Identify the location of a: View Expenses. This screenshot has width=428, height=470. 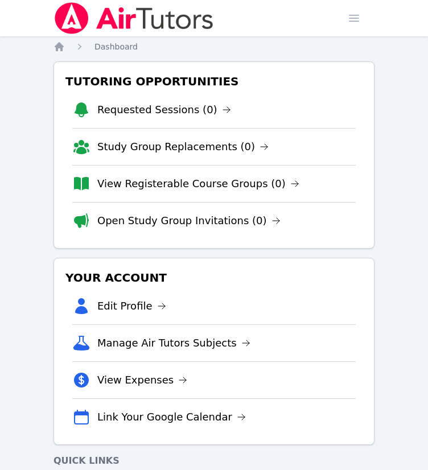
(142, 380).